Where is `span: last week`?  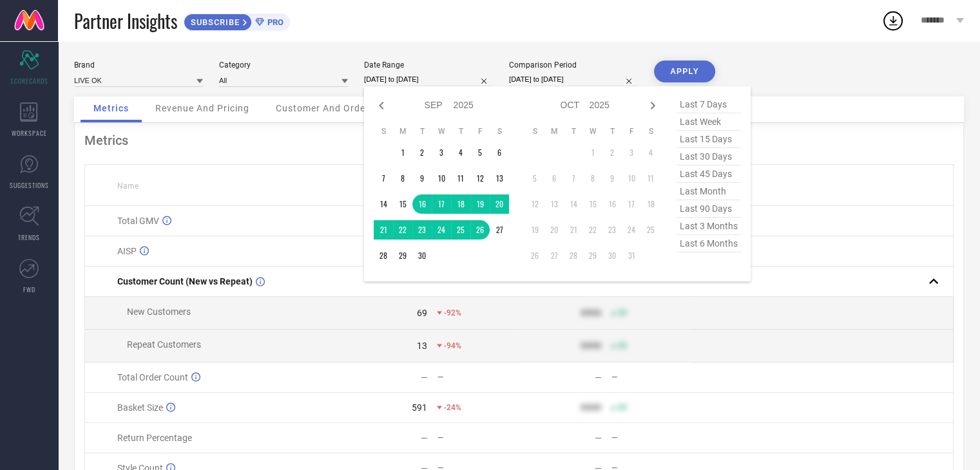 span: last week is located at coordinates (708, 122).